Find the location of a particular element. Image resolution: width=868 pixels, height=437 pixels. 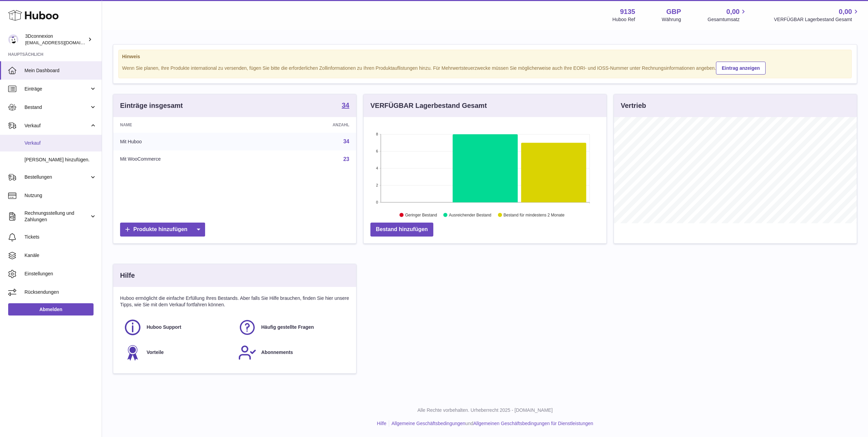

text: 2 is located at coordinates (377, 185).